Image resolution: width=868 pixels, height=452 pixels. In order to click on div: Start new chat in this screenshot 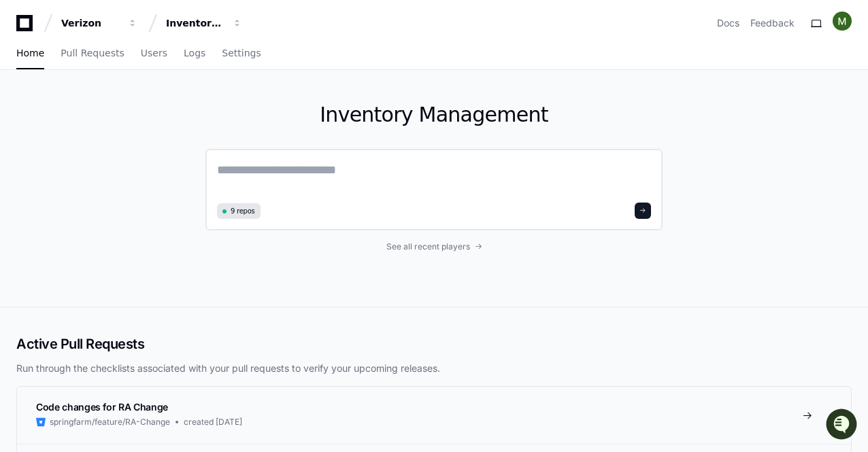, I will do `click(134, 108)`.